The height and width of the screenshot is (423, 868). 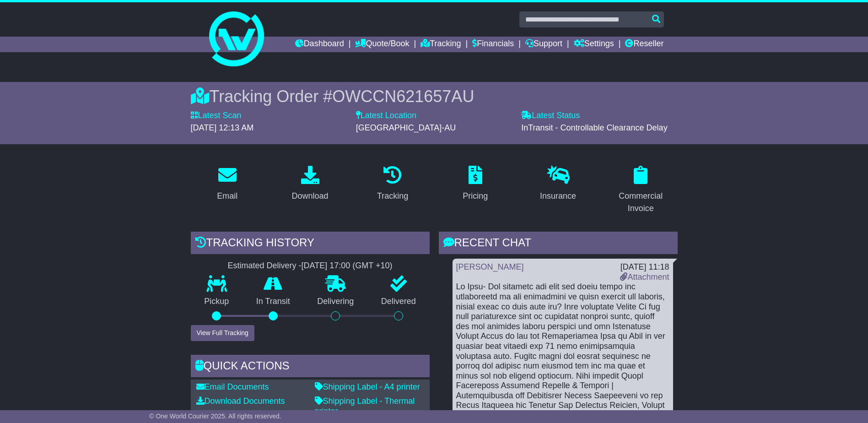 What do you see at coordinates (403, 96) in the screenshot?
I see `span: OWCCN621657AU` at bounding box center [403, 96].